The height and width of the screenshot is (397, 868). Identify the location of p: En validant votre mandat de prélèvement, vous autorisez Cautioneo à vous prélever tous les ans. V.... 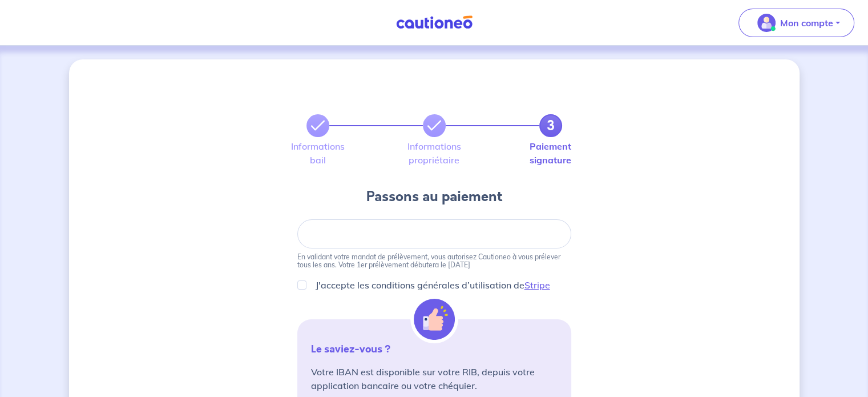
(434, 261).